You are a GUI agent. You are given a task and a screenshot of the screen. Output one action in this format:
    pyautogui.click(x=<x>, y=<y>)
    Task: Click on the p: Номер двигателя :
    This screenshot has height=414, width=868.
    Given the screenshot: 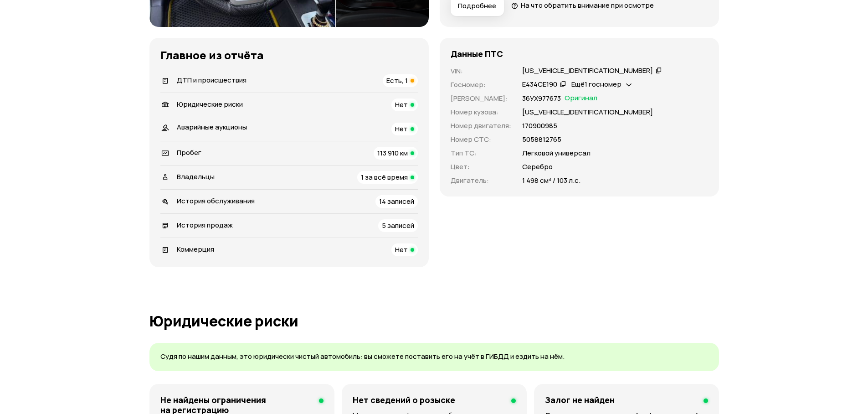 What is the action you would take?
    pyautogui.click(x=481, y=126)
    